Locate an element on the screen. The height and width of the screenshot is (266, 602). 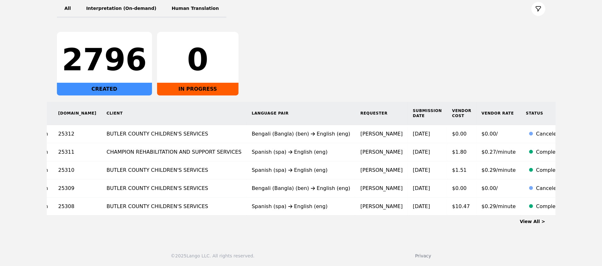
button: Filter is located at coordinates (539, 9).